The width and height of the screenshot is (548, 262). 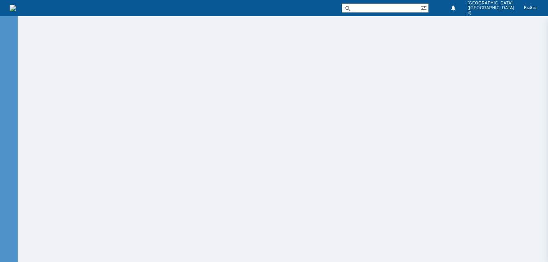 What do you see at coordinates (13, 8) in the screenshot?
I see `a: Перейти на домашнюю страницу` at bounding box center [13, 8].